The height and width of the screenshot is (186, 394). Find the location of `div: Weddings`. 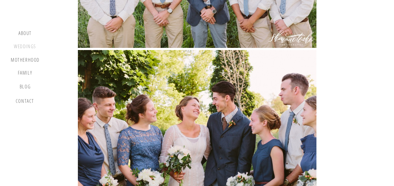

div: Weddings is located at coordinates (25, 47).